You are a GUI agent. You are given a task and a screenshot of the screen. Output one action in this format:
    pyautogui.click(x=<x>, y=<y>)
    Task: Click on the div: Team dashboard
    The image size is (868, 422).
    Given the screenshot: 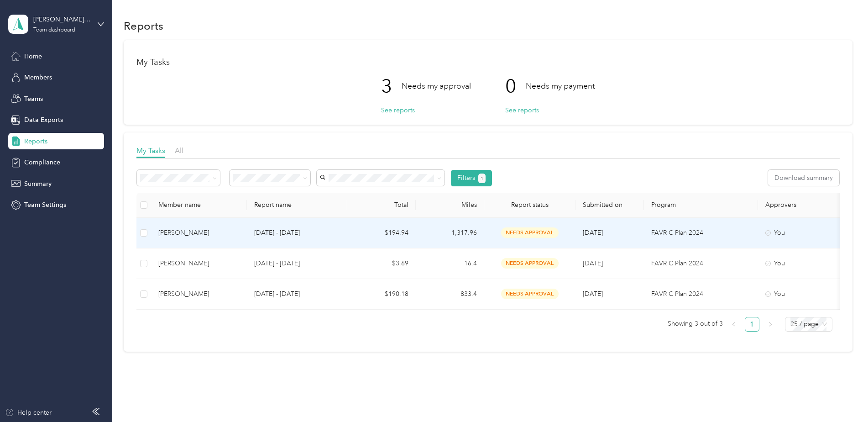 What is the action you would take?
    pyautogui.click(x=54, y=30)
    